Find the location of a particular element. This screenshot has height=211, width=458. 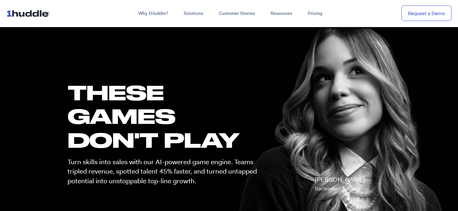

a: Request a Demo is located at coordinates (426, 13).